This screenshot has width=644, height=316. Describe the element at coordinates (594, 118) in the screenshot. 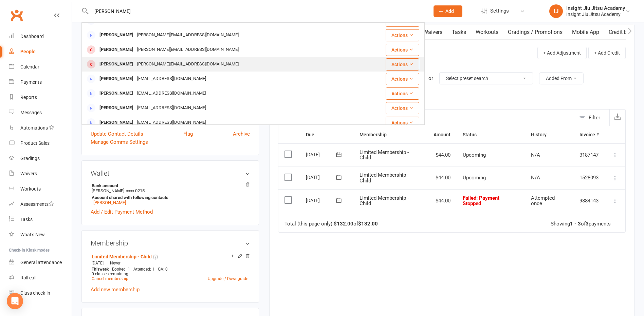

I see `div: Filter` at that location.